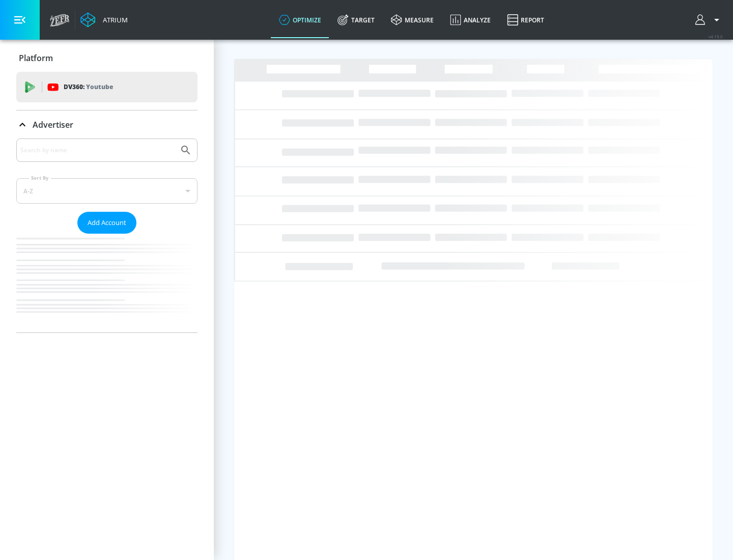 The image size is (733, 560). Describe the element at coordinates (113, 20) in the screenshot. I see `div: Atrium` at that location.